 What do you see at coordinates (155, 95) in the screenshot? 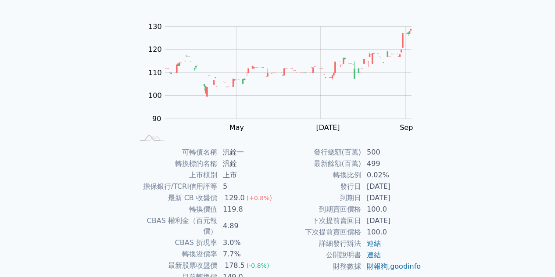
I see `tspan: 100` at bounding box center [155, 95].